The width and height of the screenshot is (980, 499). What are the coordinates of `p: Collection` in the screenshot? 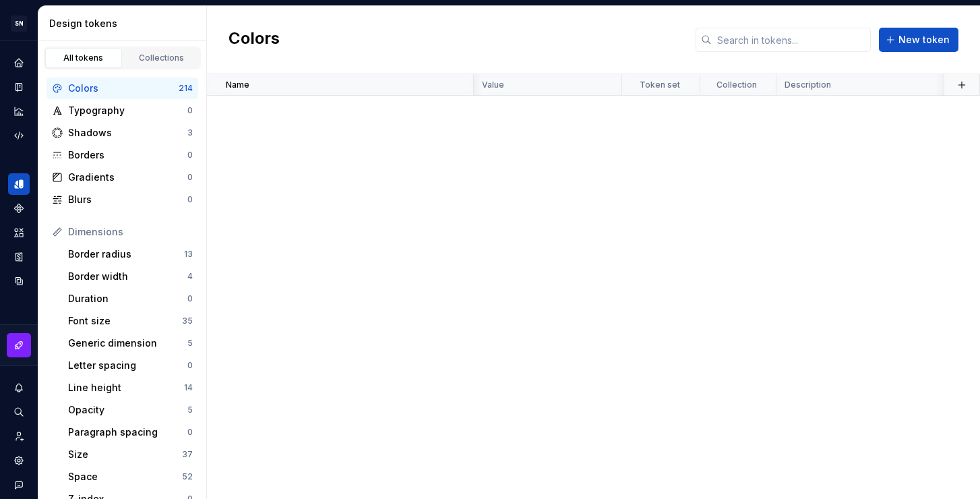 It's located at (737, 85).